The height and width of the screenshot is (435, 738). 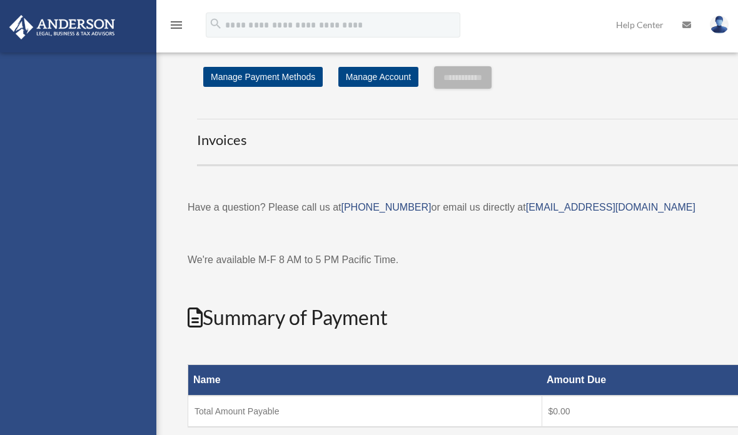 I want to click on i: search, so click(x=216, y=24).